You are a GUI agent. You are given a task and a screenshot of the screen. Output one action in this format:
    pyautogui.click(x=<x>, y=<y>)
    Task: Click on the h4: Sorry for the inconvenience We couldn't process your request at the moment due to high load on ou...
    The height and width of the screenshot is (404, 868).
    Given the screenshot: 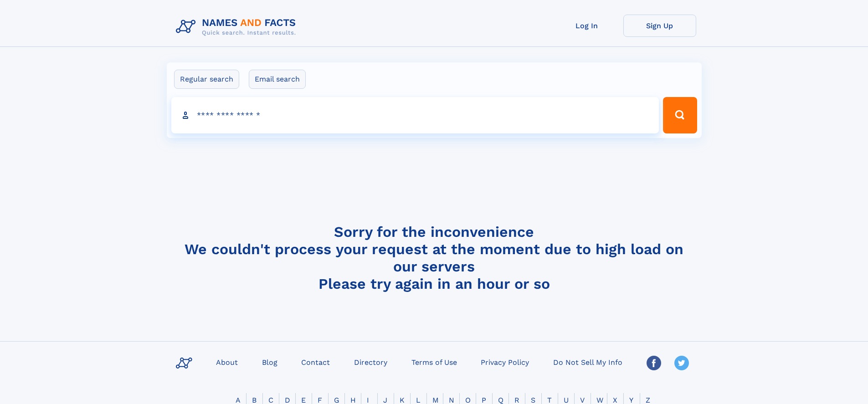 What is the action you would take?
    pyautogui.click(x=435, y=258)
    